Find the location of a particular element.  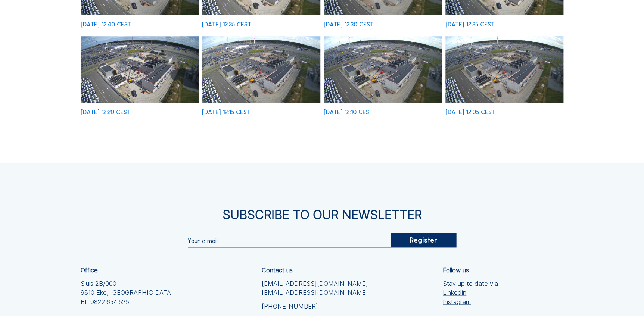

div: Stay up to date via is located at coordinates (470, 293).